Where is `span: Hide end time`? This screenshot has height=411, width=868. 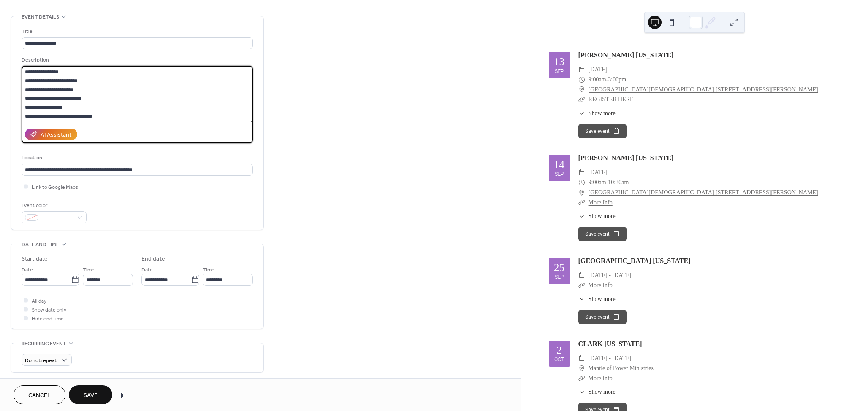
span: Hide end time is located at coordinates (48, 319).